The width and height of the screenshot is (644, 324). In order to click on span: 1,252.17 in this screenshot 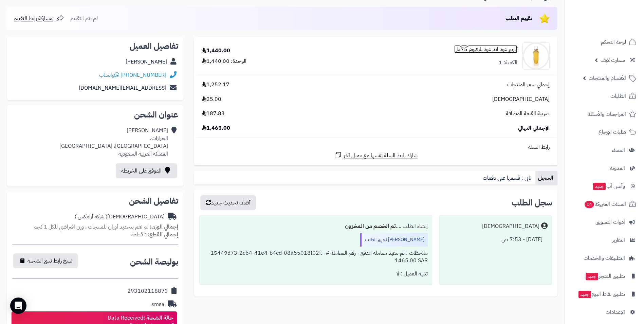, I will do `click(216, 85)`.